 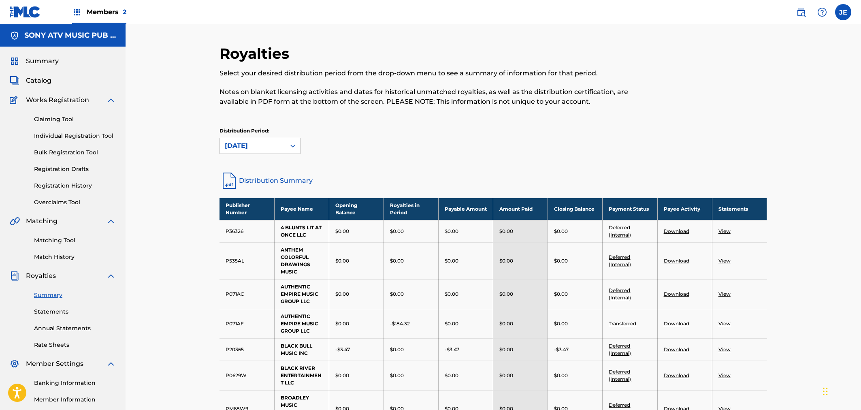 What do you see at coordinates (15, 276) in the screenshot?
I see `img: Royalties` at bounding box center [15, 276].